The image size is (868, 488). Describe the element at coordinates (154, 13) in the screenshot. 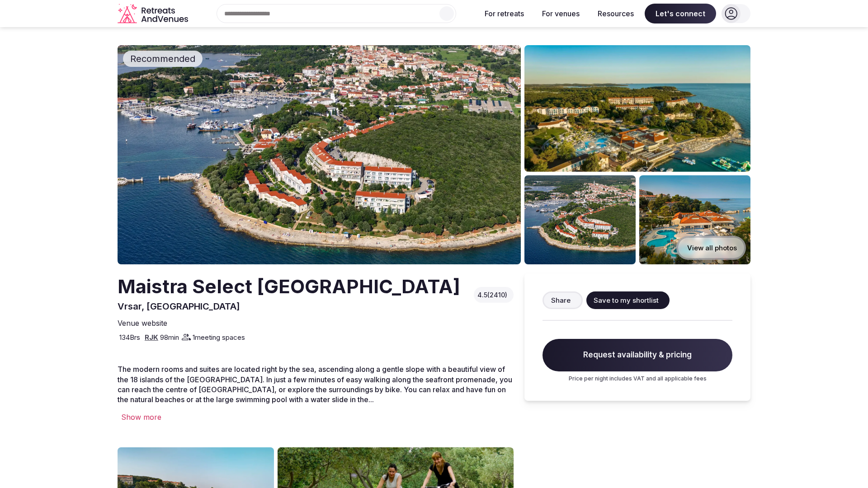

I see `svg: Retreats and Venues company logo` at that location.